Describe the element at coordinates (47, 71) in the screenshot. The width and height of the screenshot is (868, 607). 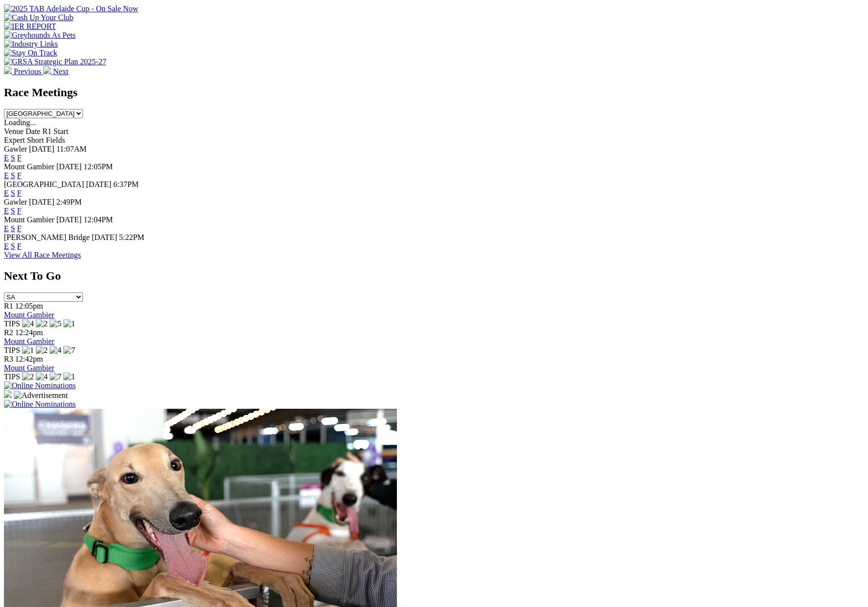
I see `img: chevron-right-pager-white.svg` at that location.